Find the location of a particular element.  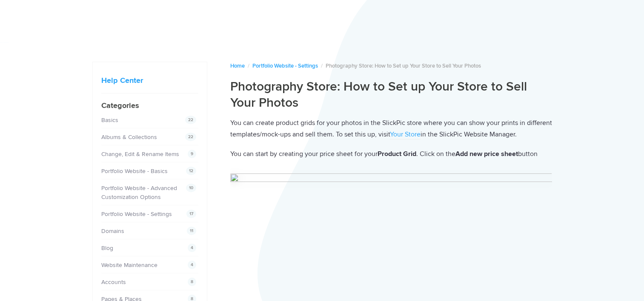

a: Portfolio Website - Advanced Customization Options is located at coordinates (139, 193).